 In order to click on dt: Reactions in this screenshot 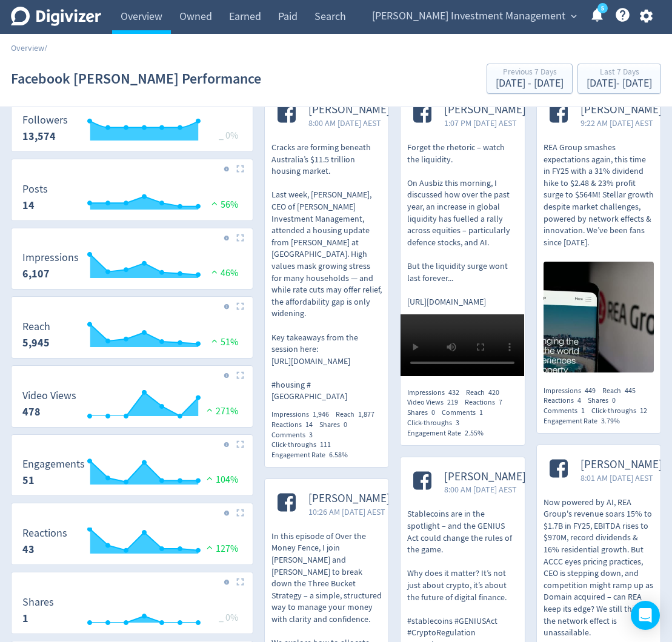, I will do `click(45, 533)`.